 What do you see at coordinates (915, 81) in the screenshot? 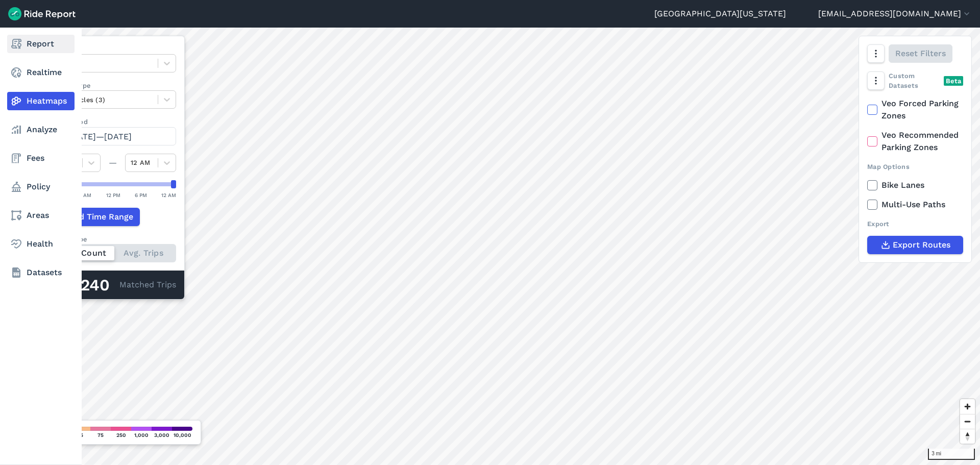
I see `div: Custom Datasets` at bounding box center [915, 81].